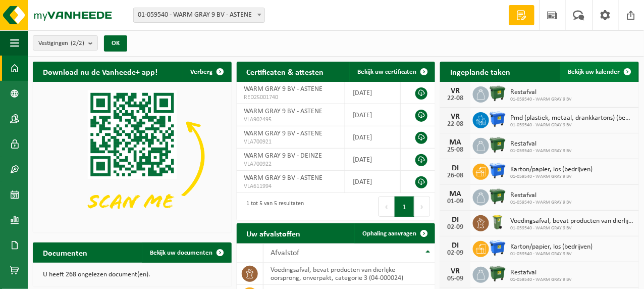 The image size is (644, 289). I want to click on span: VLA700921, so click(291, 142).